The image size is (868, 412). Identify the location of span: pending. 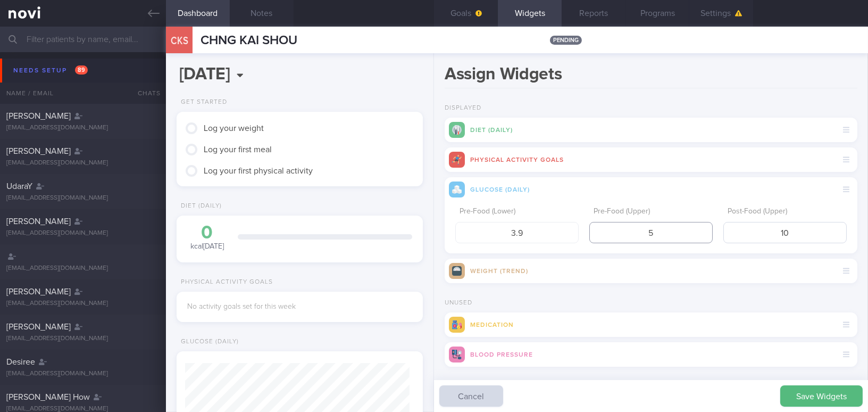
(566, 40).